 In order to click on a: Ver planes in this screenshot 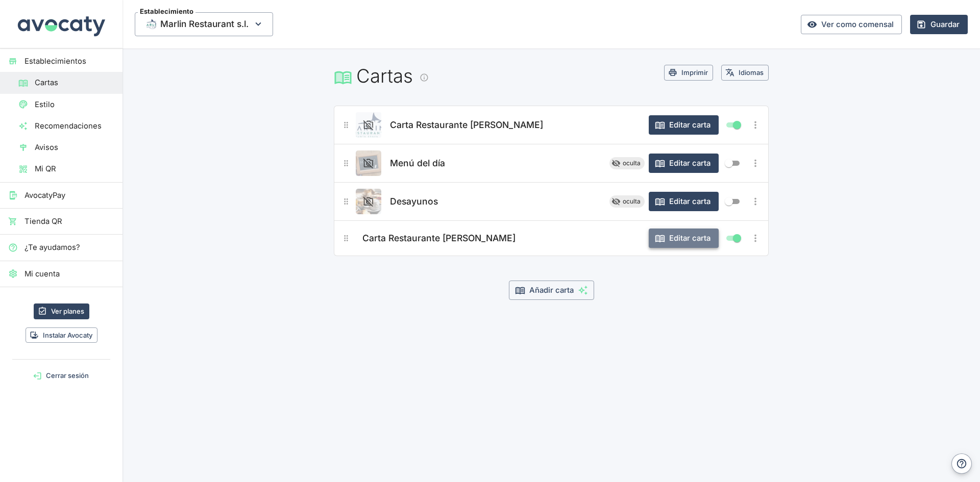, I will do `click(61, 311)`.